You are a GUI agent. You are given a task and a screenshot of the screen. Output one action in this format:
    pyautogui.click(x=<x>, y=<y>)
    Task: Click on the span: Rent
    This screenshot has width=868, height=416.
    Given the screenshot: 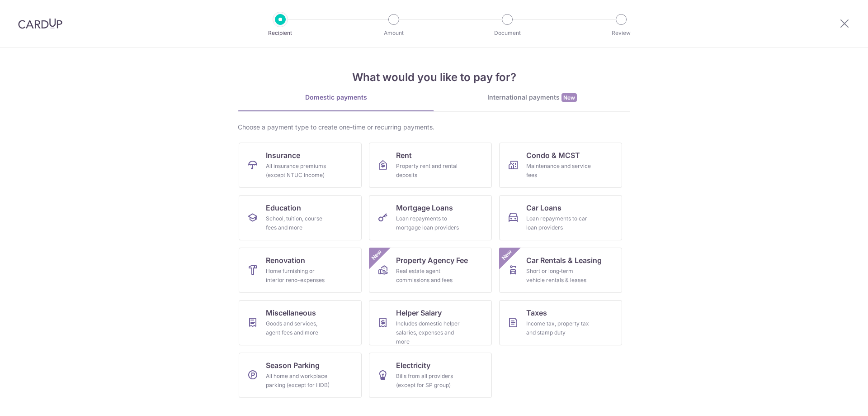 What is the action you would take?
    pyautogui.click(x=404, y=155)
    